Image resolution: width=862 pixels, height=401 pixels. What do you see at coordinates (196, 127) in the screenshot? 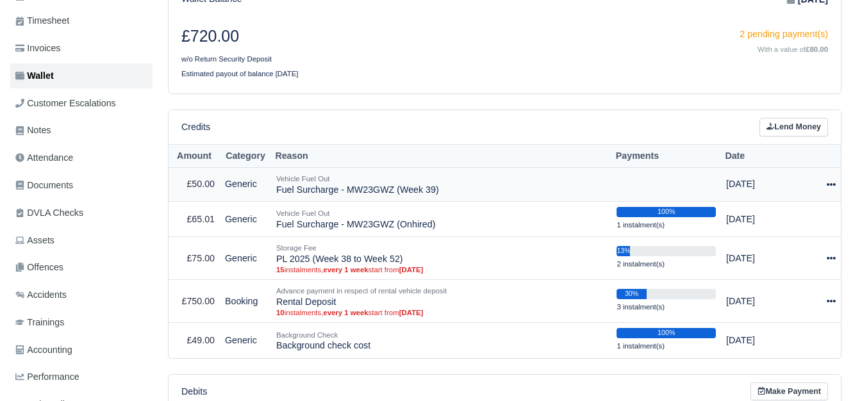
I see `h6: Credits` at bounding box center [196, 127].